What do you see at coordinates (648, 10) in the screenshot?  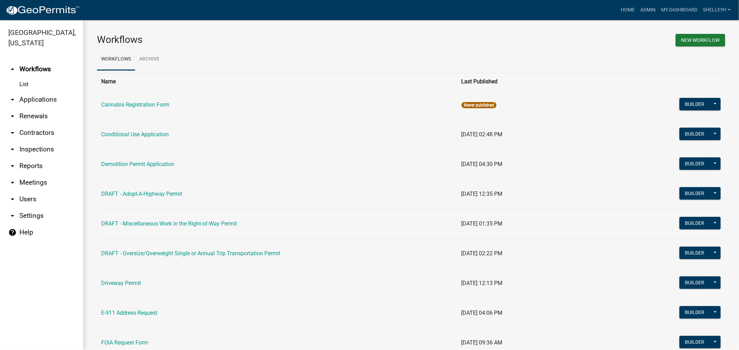 I see `a: Admin` at bounding box center [648, 10].